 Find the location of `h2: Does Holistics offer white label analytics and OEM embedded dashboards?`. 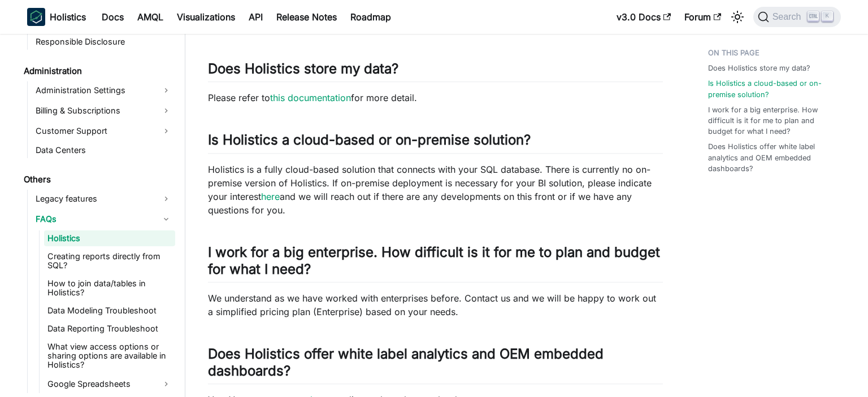

h2: Does Holistics offer white label analytics and OEM embedded dashboards? is located at coordinates (435, 365).